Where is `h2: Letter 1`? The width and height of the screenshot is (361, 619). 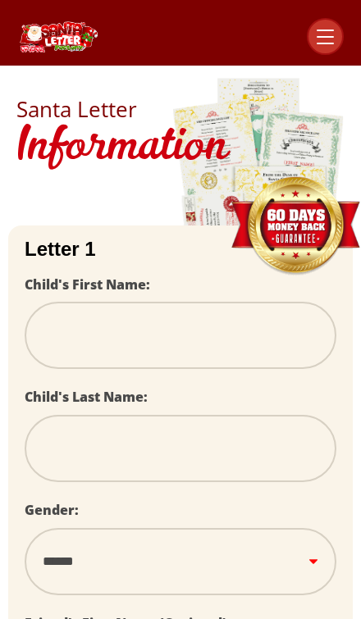
h2: Letter 1 is located at coordinates (180, 249).